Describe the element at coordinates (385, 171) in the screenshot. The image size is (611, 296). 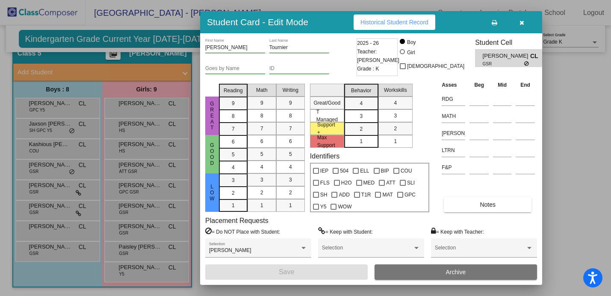
I see `span: BIP` at that location.